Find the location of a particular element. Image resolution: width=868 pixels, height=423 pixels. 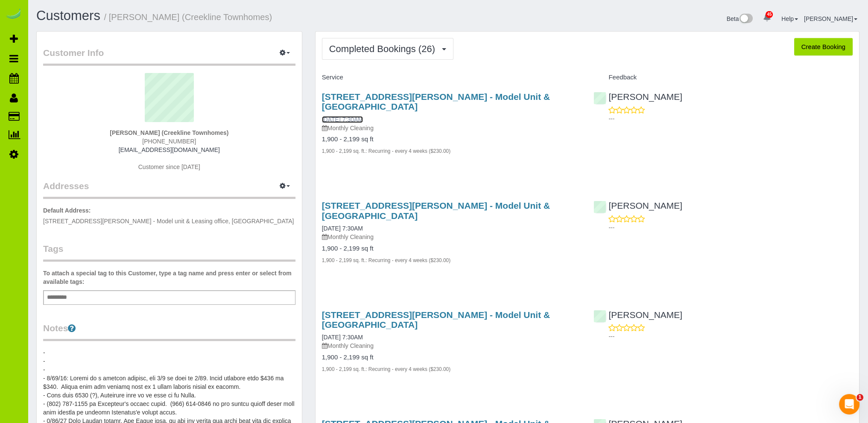

legend: Tags is located at coordinates (169, 251).